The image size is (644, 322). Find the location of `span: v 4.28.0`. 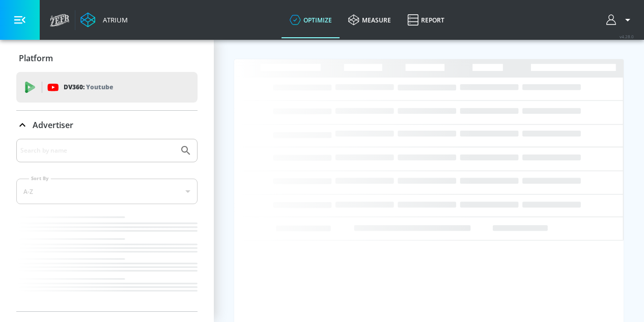

span: v 4.28.0 is located at coordinates (627, 36).